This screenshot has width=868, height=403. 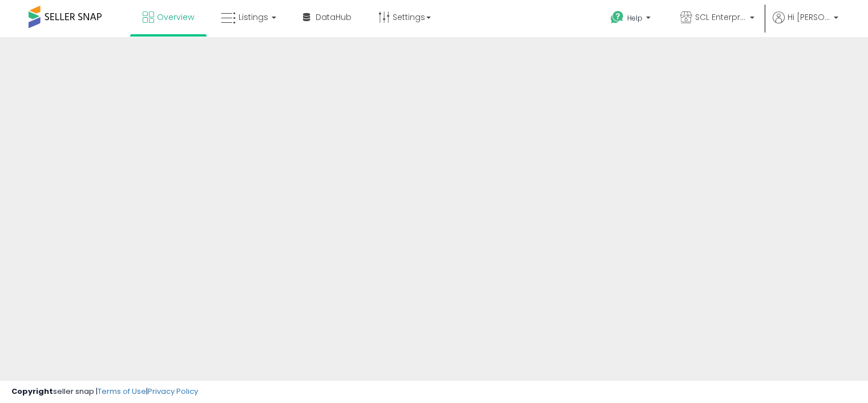 I want to click on span: DataHub, so click(x=334, y=17).